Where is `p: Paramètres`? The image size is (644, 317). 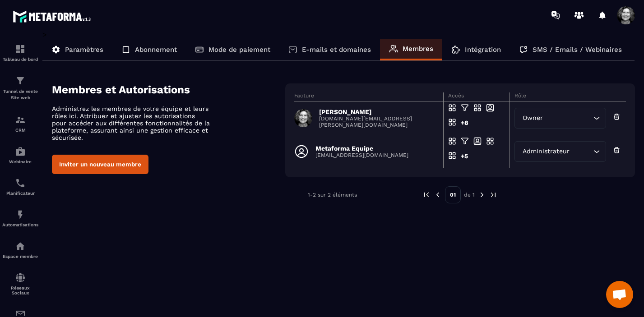 p: Paramètres is located at coordinates (84, 49).